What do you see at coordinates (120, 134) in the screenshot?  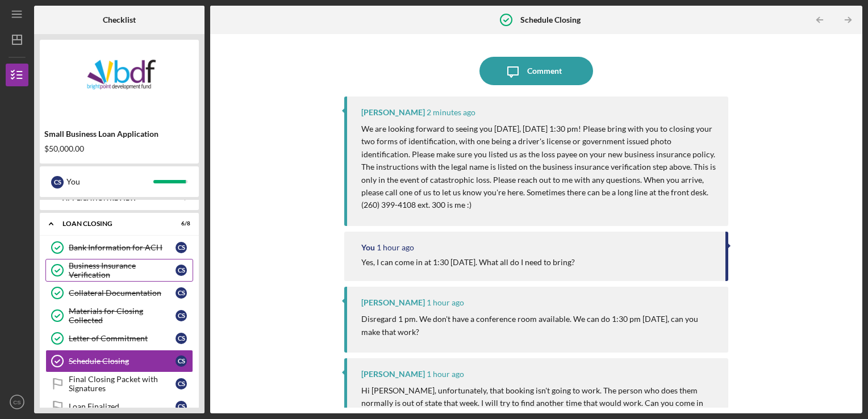 I see `div: Small Business Loan Application` at bounding box center [120, 134].